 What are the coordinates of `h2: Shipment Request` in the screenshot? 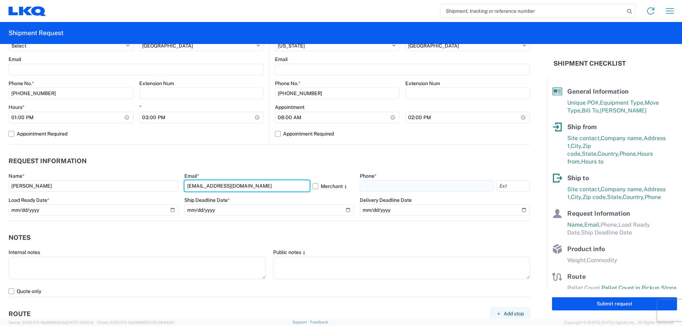 It's located at (36, 33).